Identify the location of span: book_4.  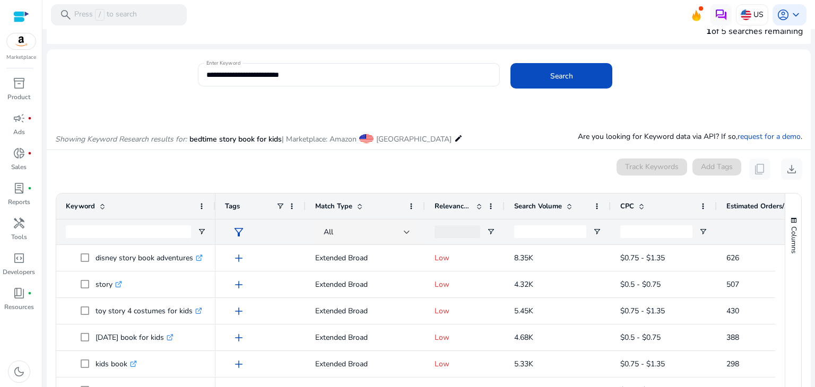
(19, 293).